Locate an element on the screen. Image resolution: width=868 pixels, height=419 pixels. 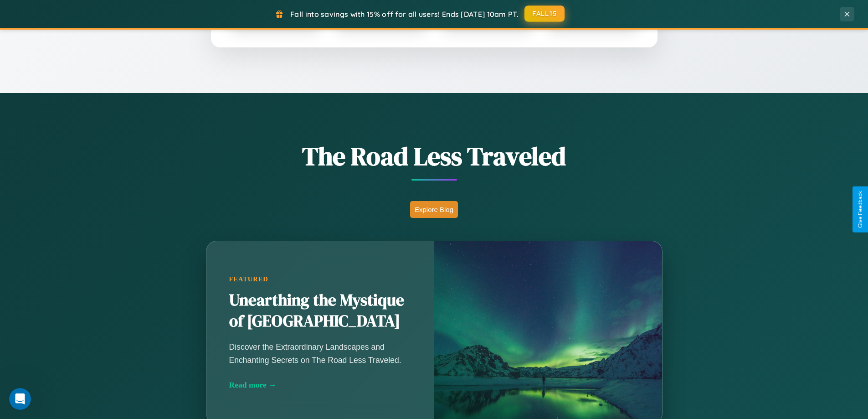
h1: The Road Less Traveled is located at coordinates (434, 156).